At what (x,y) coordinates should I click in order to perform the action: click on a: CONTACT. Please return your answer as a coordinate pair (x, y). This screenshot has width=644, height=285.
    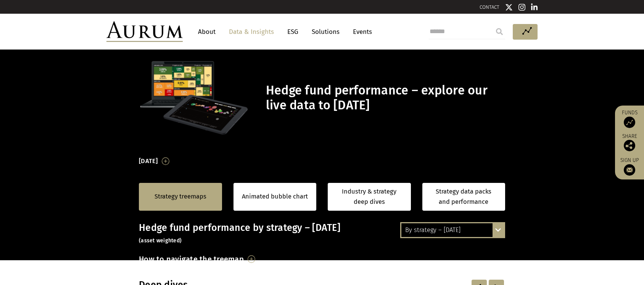
    Looking at the image, I should click on (490, 7).